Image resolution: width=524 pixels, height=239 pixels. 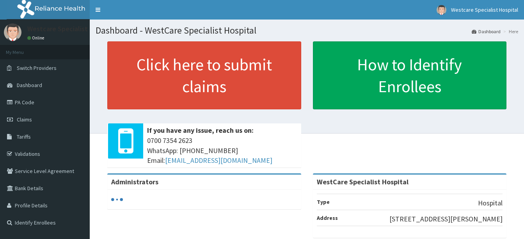 What do you see at coordinates (71, 29) in the screenshot?
I see `p: Westcare Specialist Hospital` at bounding box center [71, 29].